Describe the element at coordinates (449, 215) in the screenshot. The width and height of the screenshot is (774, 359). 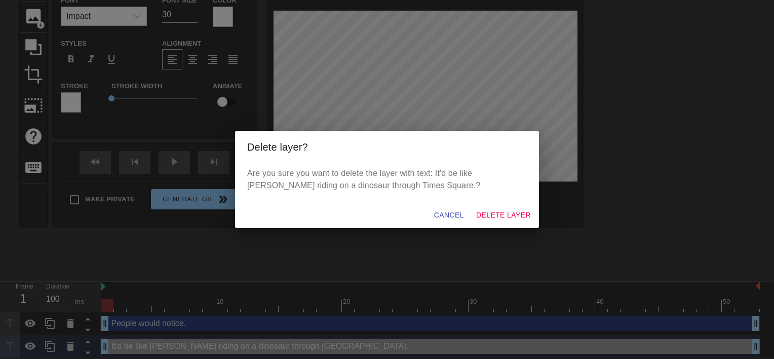
I see `button: Cancel` at that location.